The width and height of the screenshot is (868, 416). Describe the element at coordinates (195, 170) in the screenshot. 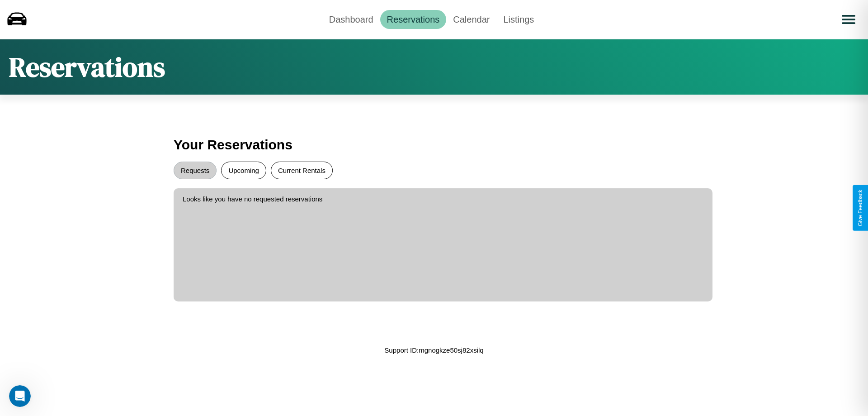

I see `button: Requests` at that location.